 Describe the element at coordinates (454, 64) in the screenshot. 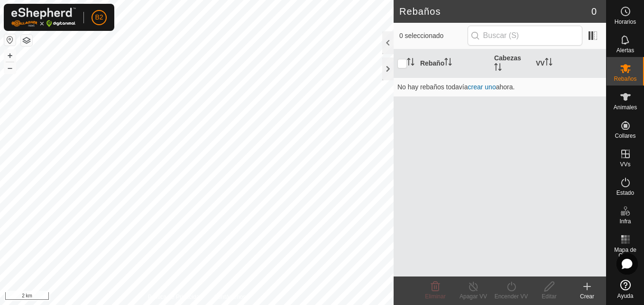

I see `th: Rebaño` at that location.